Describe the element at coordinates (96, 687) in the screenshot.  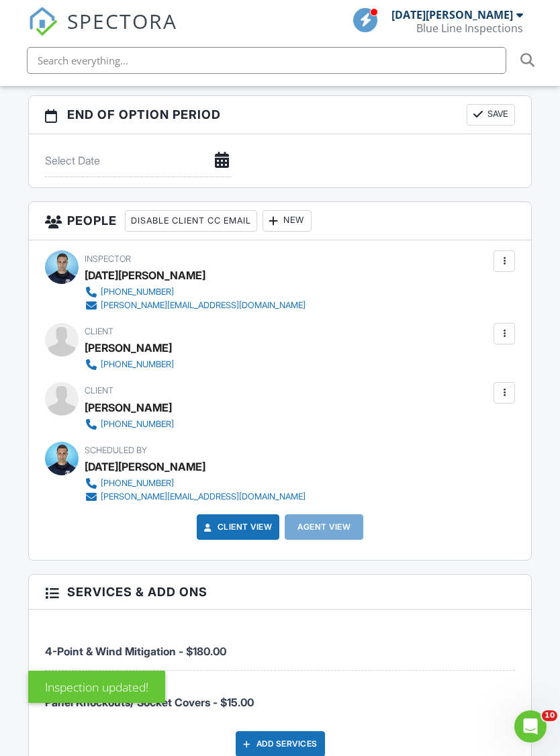
I see `div: Inspection updated!` at that location.